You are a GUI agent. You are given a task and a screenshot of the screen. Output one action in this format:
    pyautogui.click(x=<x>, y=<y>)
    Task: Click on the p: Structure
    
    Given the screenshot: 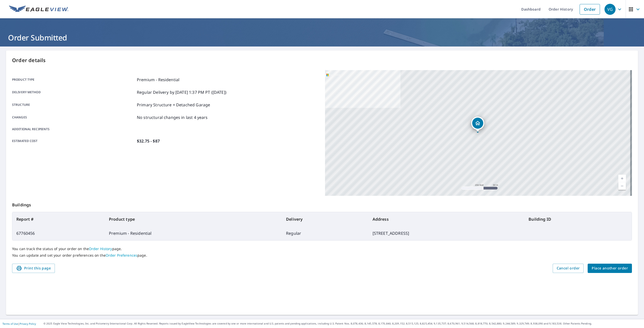 What is the action you would take?
    pyautogui.click(x=73, y=105)
    